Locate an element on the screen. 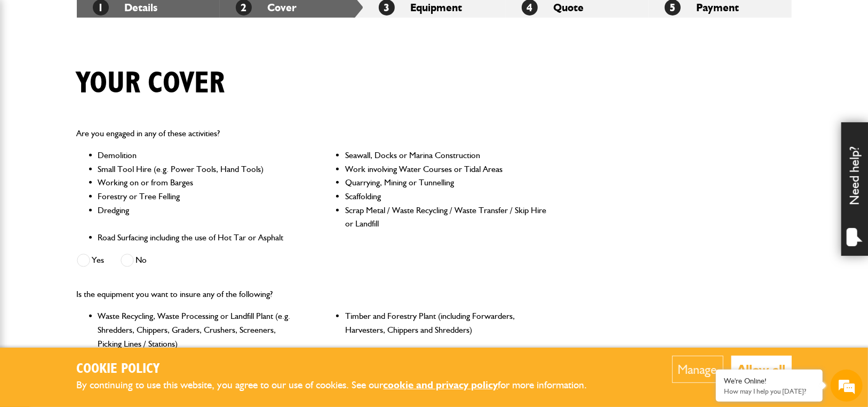 Image resolution: width=868 pixels, height=407 pixels. p: By continuing to use this website, you agree to our use of cookies. See our for more information. is located at coordinates (341, 385).